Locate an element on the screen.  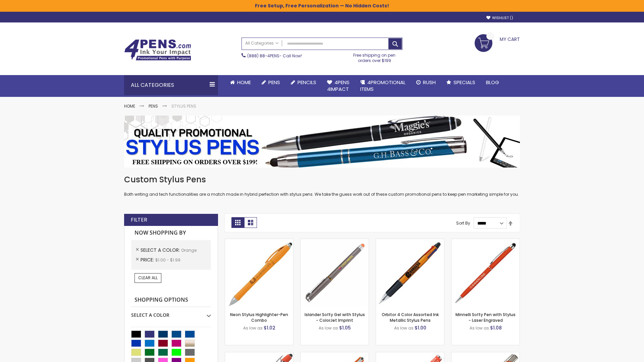
strong: Now Shopping by is located at coordinates (171, 233).